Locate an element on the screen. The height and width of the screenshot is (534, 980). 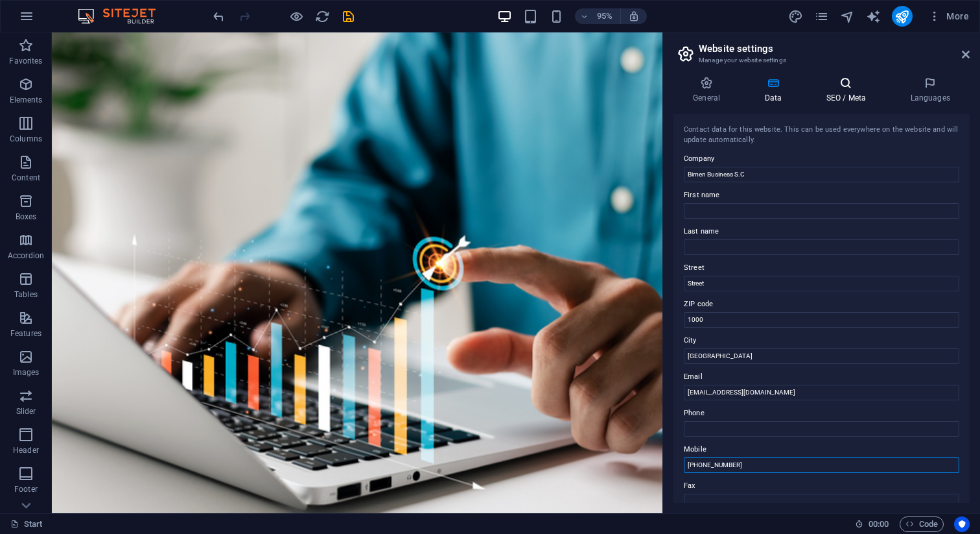
button: More is located at coordinates (948, 16).